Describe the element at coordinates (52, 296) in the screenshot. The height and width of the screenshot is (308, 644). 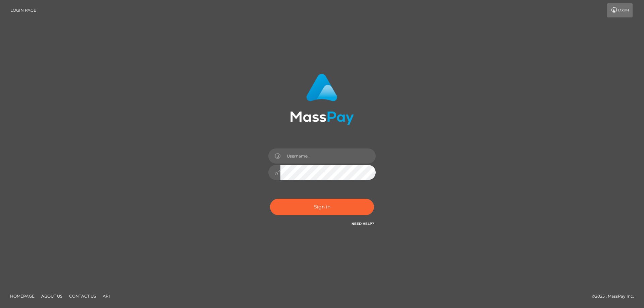
I see `a: About Us` at that location.